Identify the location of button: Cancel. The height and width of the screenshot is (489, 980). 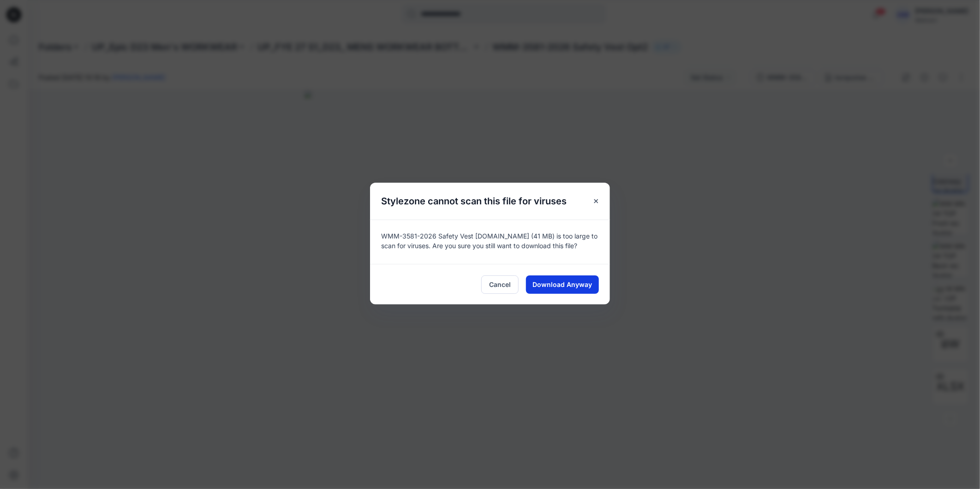
(500, 284).